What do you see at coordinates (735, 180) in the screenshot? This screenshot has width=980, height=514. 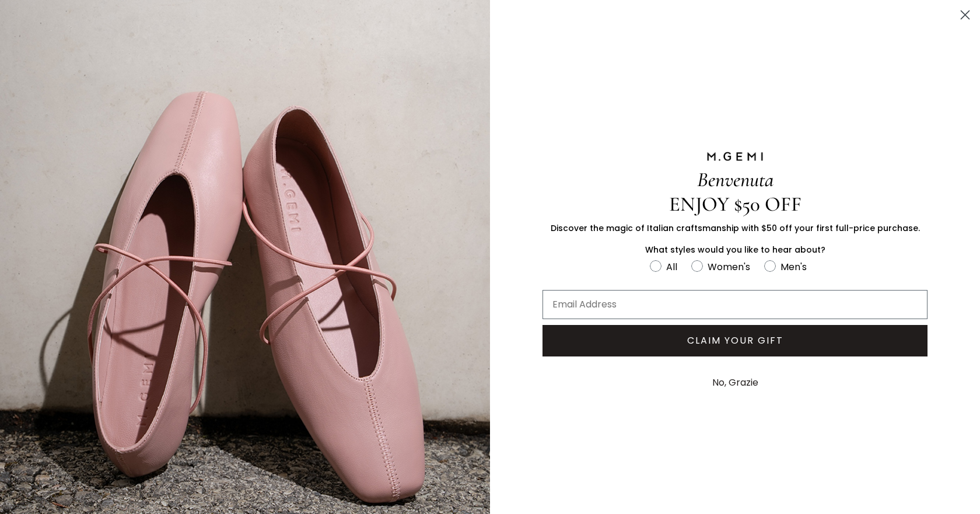 I see `span: Benvenuta` at bounding box center [735, 180].